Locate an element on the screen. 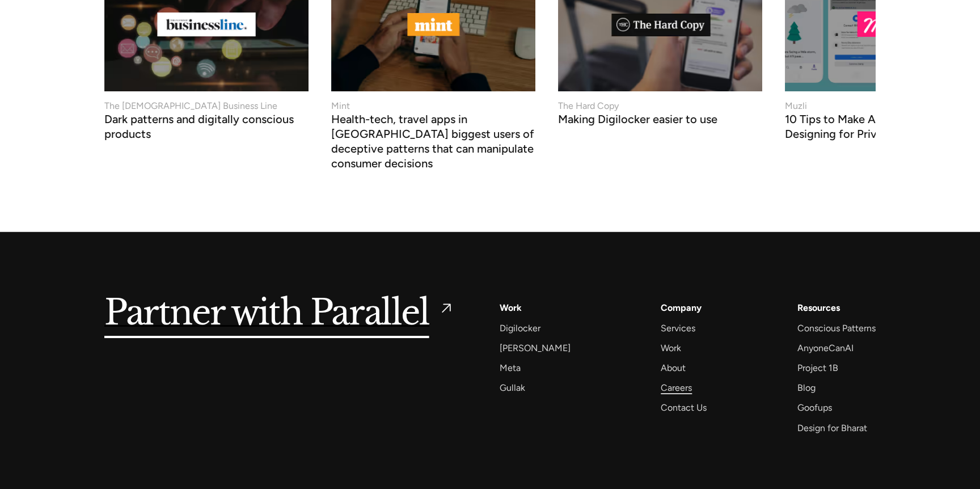 This screenshot has width=980, height=489. div: Project 1B is located at coordinates (818, 367).